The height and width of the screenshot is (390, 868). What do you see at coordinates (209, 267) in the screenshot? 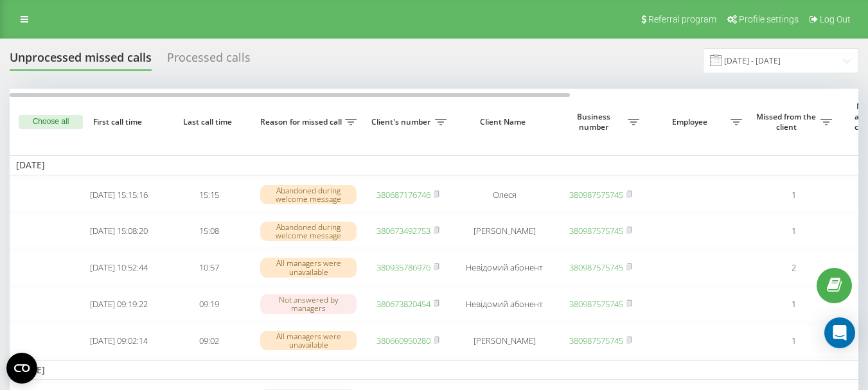
I see `td: 10:57` at bounding box center [209, 267].